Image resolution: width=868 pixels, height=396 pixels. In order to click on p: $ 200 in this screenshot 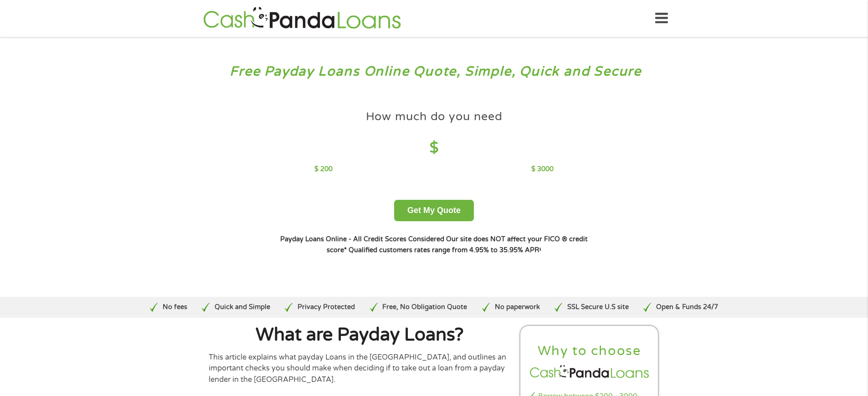, I will do `click(324, 170)`.